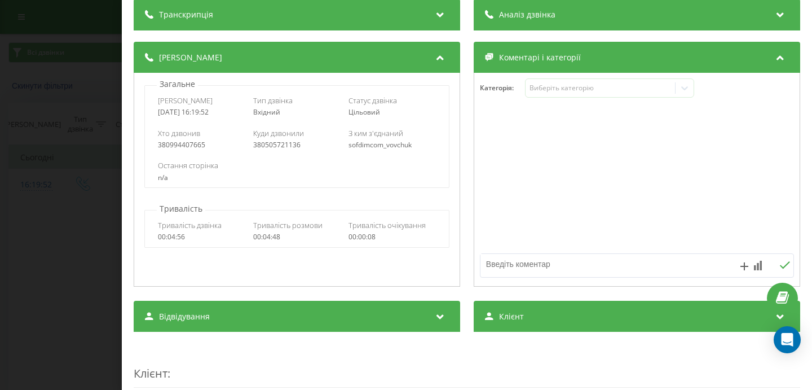 Image resolution: width=812 pixels, height=390 pixels. Describe the element at coordinates (392, 145) in the screenshot. I see `div: sofdimcom_vovchuk` at that location.